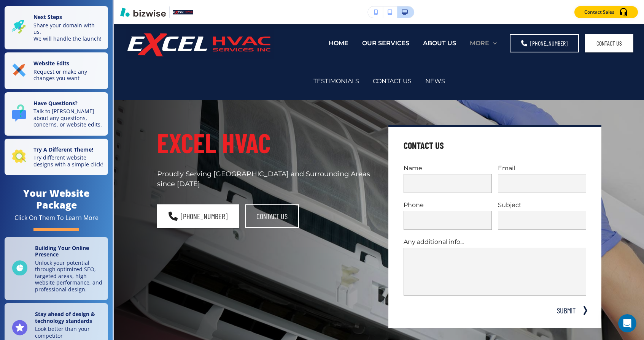 This screenshot has height=340, width=644. Describe the element at coordinates (143, 12) in the screenshot. I see `img: Bizwise Logo` at that location.